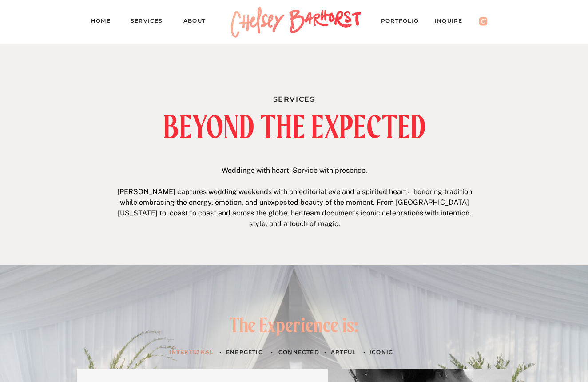 The width and height of the screenshot is (588, 382). Describe the element at coordinates (199, 22) in the screenshot. I see `a: About` at that location.